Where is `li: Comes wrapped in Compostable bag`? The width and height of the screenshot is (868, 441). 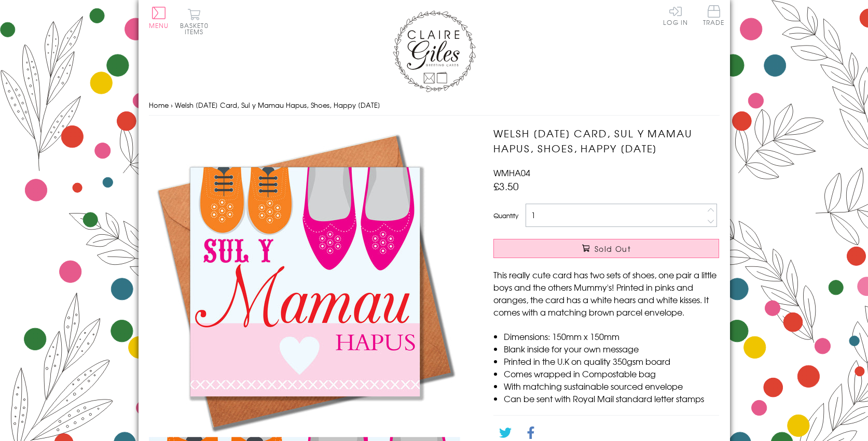 li: Comes wrapped in Compostable bag is located at coordinates (611, 374).